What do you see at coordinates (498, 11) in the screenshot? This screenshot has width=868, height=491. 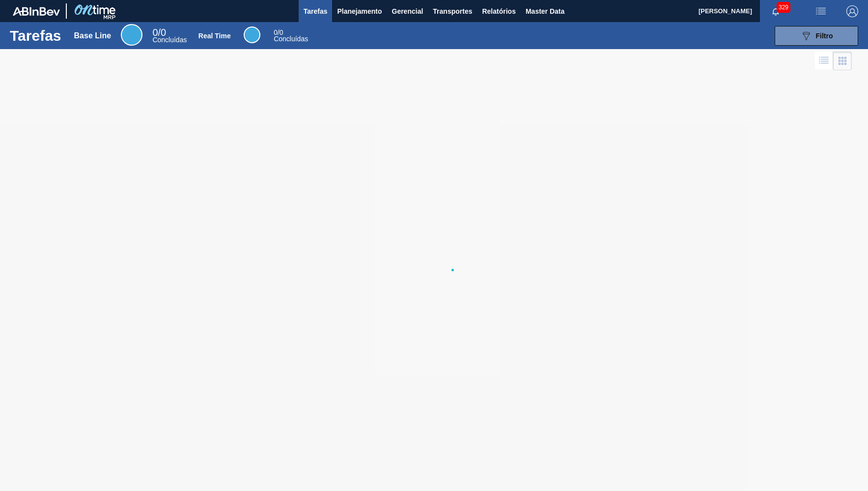 I see `span: Relatórios` at bounding box center [498, 11].